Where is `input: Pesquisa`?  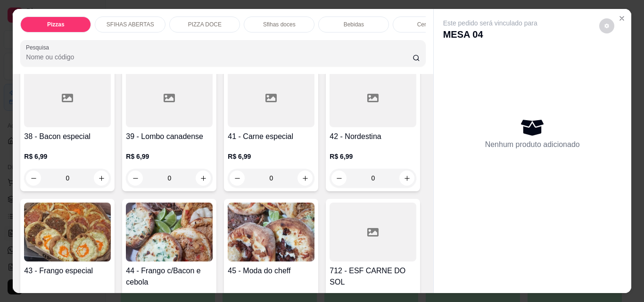
input: Pesquisa is located at coordinates (219, 57).